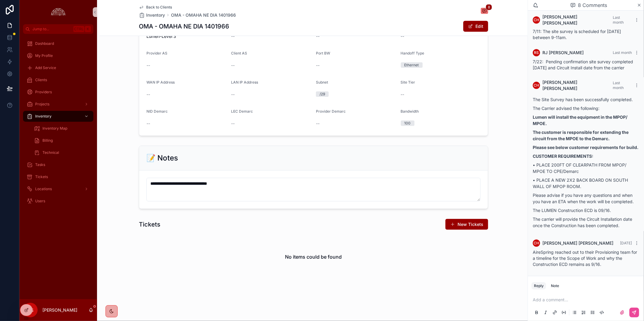  Describe the element at coordinates (467, 225) in the screenshot. I see `a: New Tickets` at that location.